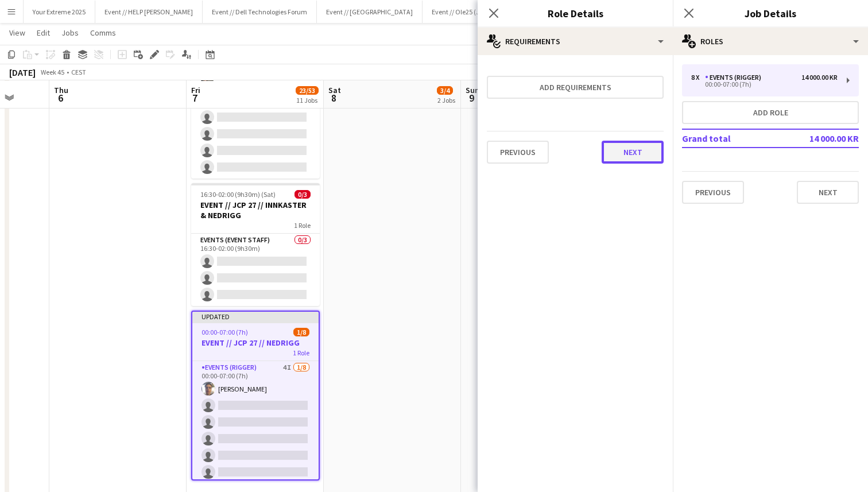 This screenshot has width=868, height=492. I want to click on span: Fri, so click(196, 90).